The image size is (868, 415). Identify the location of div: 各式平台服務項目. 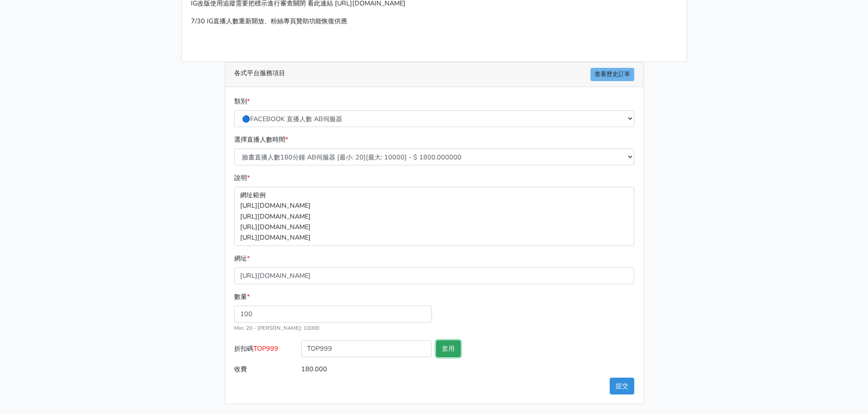
(434, 74).